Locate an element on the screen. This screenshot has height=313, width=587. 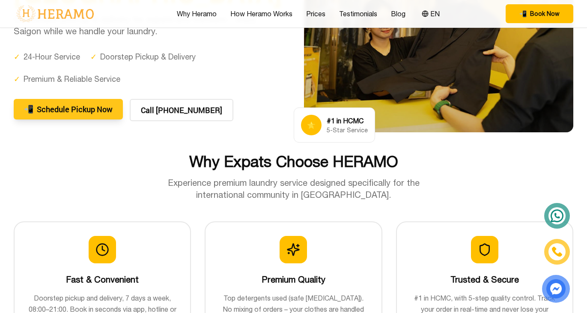
span: Book Now is located at coordinates (545, 14).